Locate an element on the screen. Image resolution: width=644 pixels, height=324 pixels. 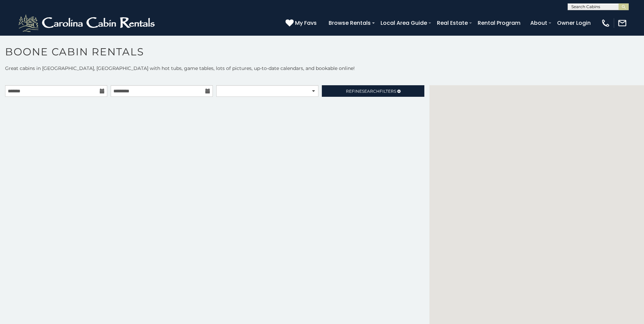
a: Owner Login is located at coordinates (574, 23).